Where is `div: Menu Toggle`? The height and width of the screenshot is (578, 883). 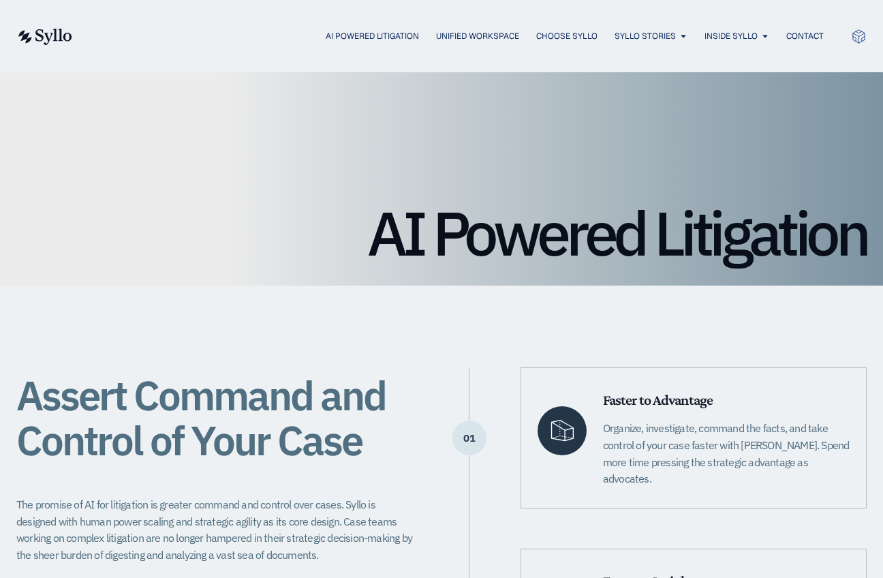 div: Menu Toggle is located at coordinates (461, 36).